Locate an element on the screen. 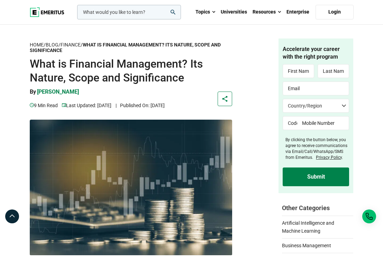 Image resolution: width=383 pixels, height=258 pixels. input: woocommerce-product-search-field-0 is located at coordinates (129, 12).